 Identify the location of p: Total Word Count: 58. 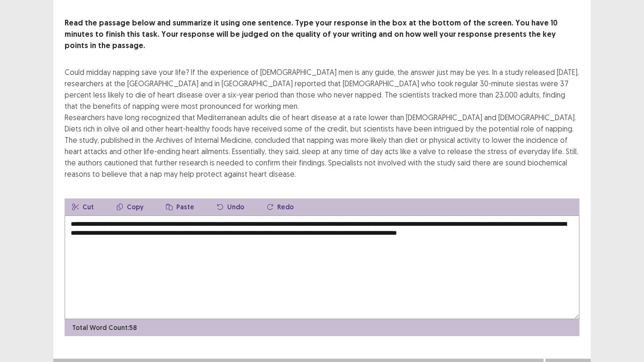
(104, 327).